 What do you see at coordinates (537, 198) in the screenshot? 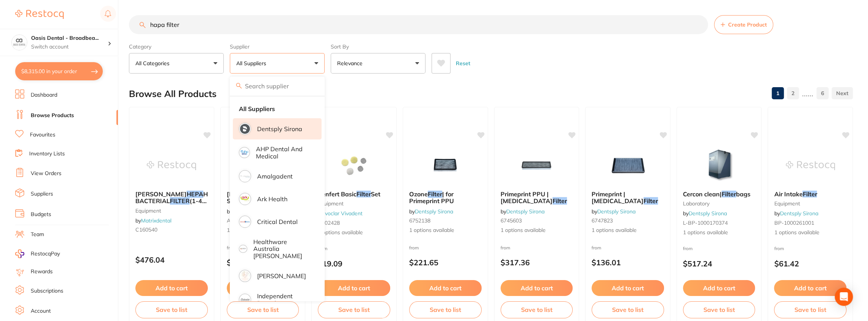
I see `b: Primeprint PPU | Activated Carbon Filter` at bounding box center [537, 198].